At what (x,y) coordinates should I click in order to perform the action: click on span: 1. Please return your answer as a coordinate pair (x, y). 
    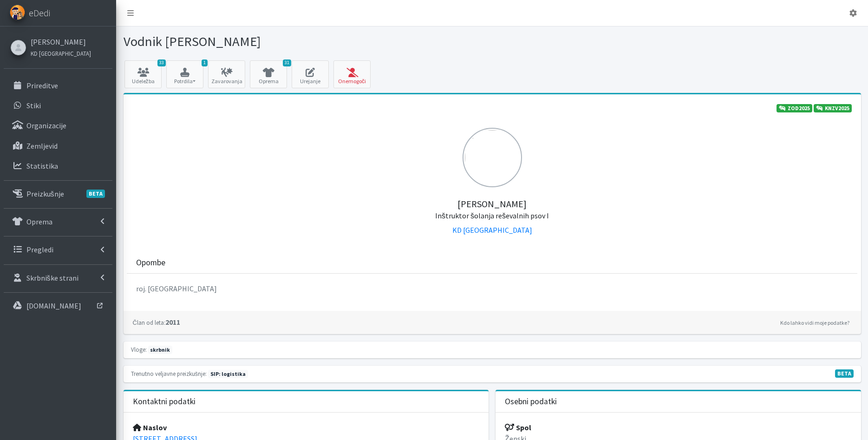
    Looking at the image, I should click on (204, 62).